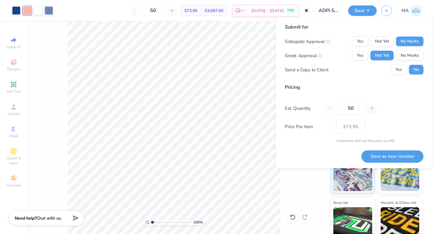 Image resolution: width=434 pixels, height=234 pixels. Describe the element at coordinates (392, 156) in the screenshot. I see `button: Save as new revision` at that location.